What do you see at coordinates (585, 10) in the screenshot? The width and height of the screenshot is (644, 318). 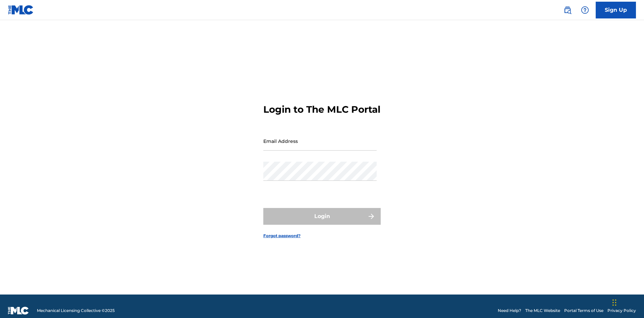 I see `img: help` at bounding box center [585, 10].